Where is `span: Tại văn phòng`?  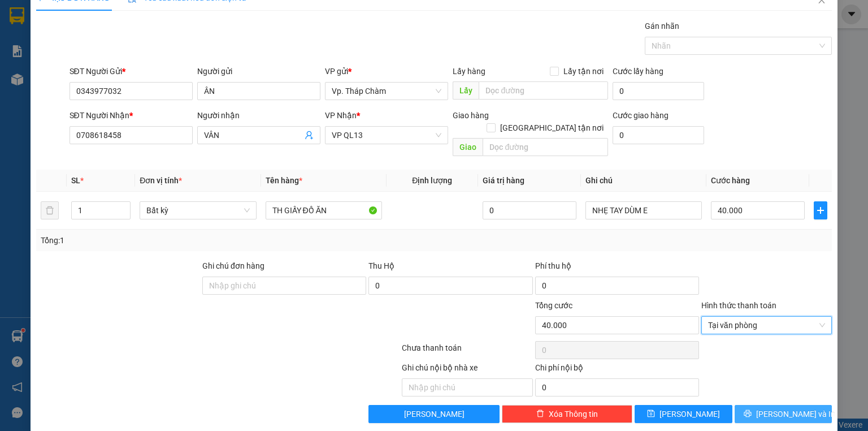
span: Tại văn phòng is located at coordinates (766, 326).